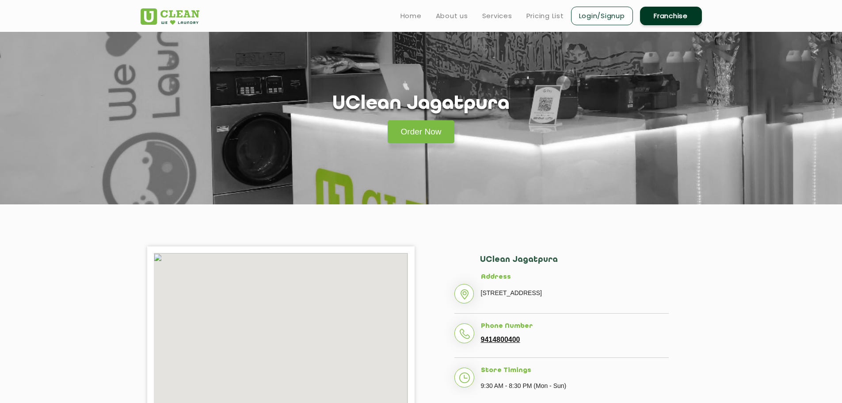 This screenshot has height=403, width=842. Describe the element at coordinates (501, 340) in the screenshot. I see `a: 9414800400` at that location.